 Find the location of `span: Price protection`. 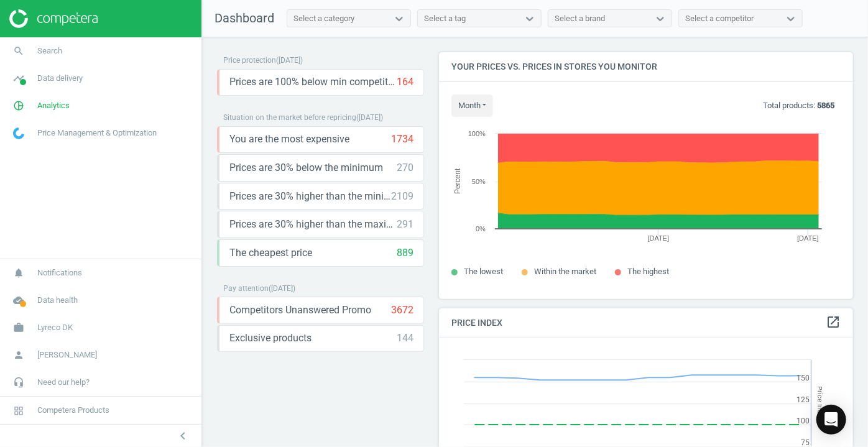

span: Price protection is located at coordinates (249, 61).